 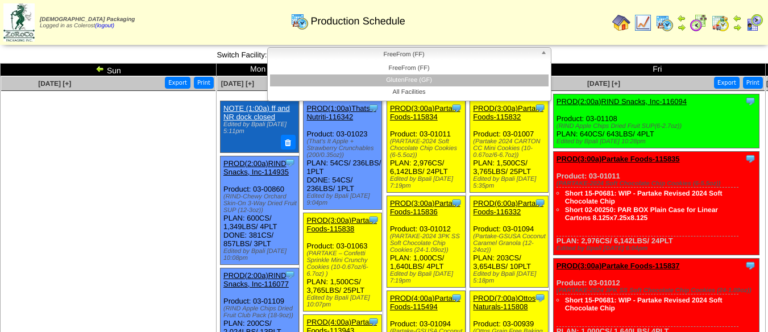 What do you see at coordinates (425, 302) in the screenshot?
I see `a: PROD(4:00a)Partake Foods-115494` at bounding box center [425, 302].